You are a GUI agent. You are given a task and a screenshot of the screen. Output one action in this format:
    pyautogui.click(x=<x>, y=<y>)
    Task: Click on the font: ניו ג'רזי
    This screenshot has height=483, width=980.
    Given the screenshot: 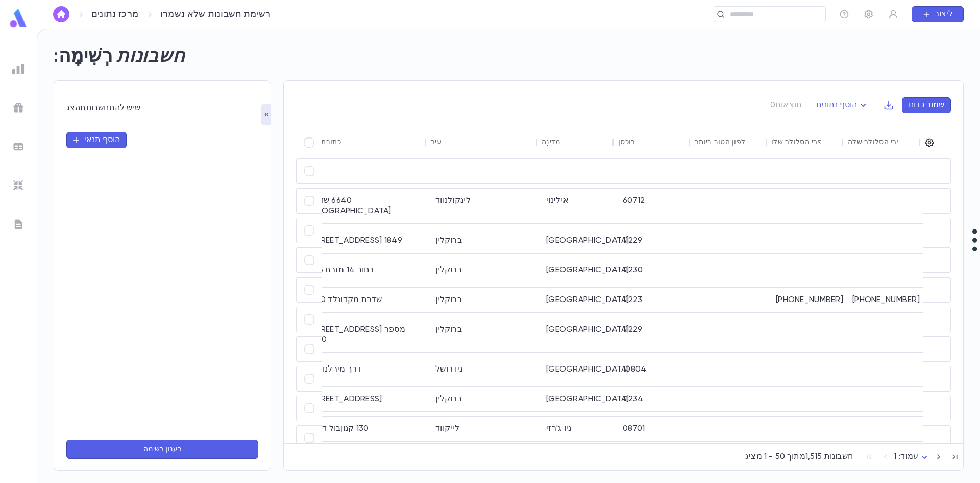 What is the action you would take?
    pyautogui.click(x=559, y=428)
    